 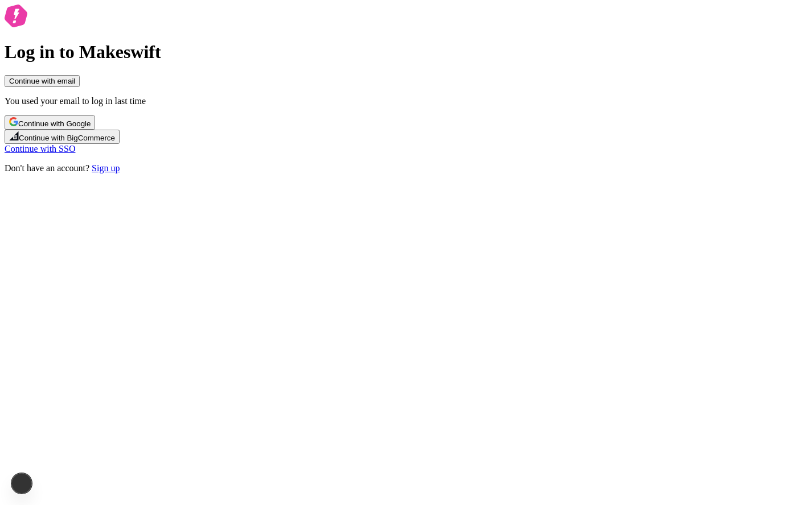 What do you see at coordinates (54, 123) in the screenshot?
I see `span: Continue with Google` at bounding box center [54, 123].